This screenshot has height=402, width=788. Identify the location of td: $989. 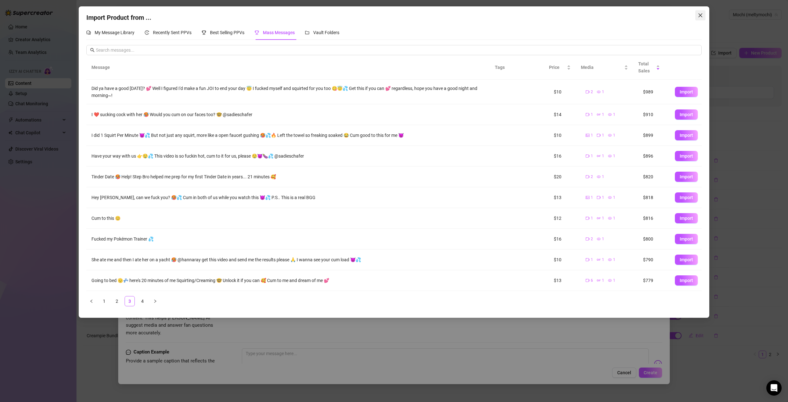
(654, 92).